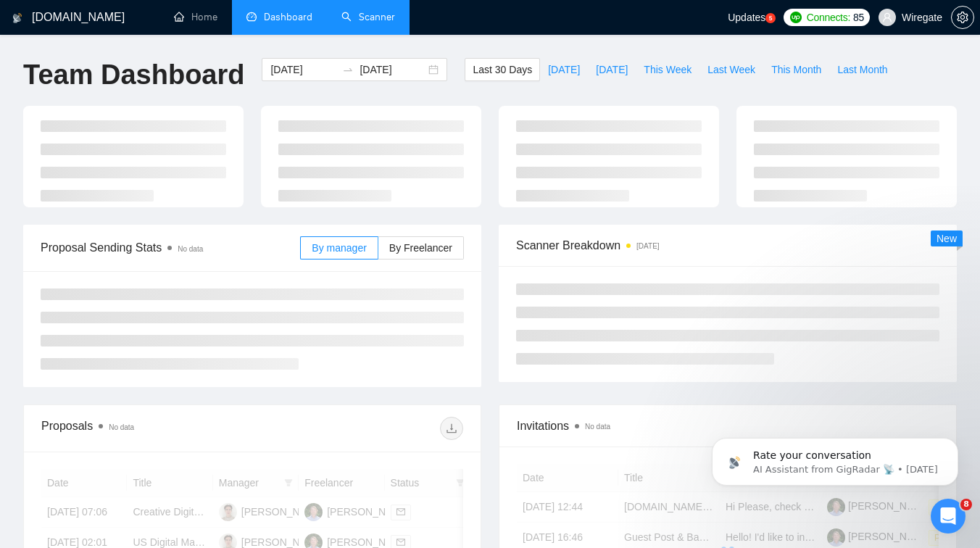  I want to click on input: End date, so click(392, 70).